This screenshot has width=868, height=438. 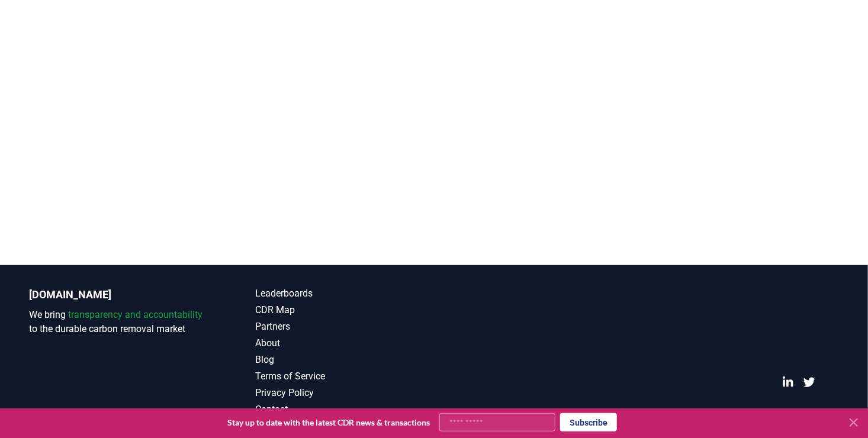 What do you see at coordinates (345, 410) in the screenshot?
I see `a: Contact` at bounding box center [345, 410].